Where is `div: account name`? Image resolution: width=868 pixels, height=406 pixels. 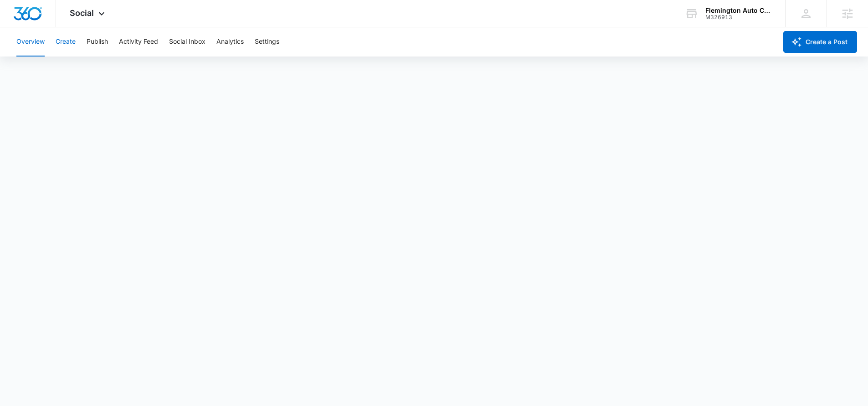
div: account name is located at coordinates (739, 11).